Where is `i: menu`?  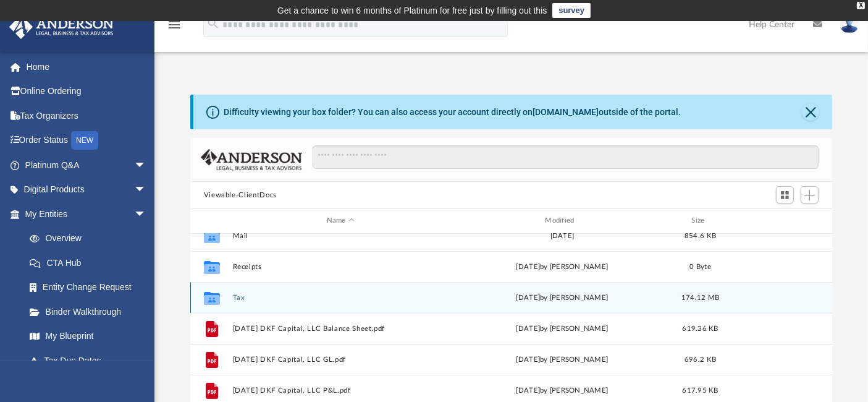
i: menu is located at coordinates (174, 25).